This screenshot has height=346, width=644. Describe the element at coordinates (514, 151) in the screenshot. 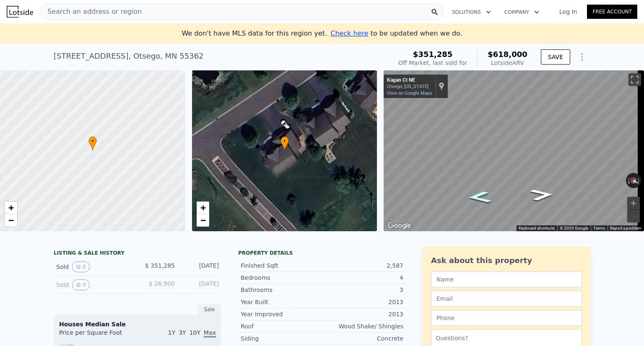

I see `div: Map` at that location.